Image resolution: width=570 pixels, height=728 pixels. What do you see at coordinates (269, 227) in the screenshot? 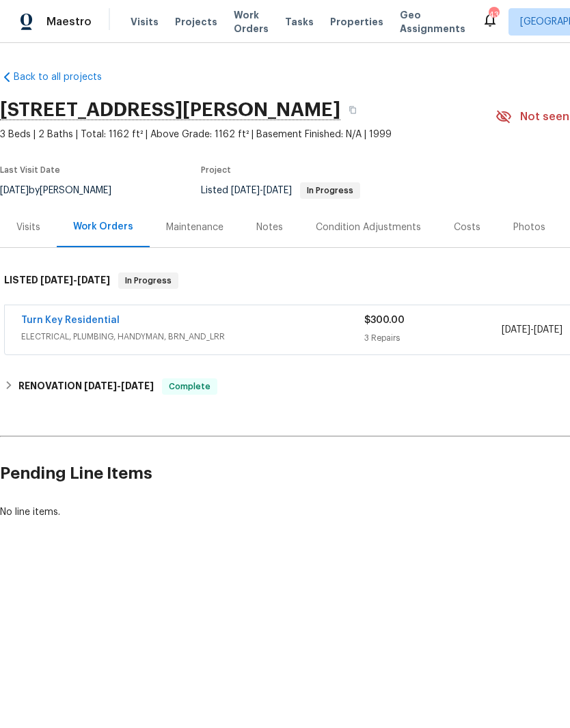
I see `div: Notes` at bounding box center [269, 227].